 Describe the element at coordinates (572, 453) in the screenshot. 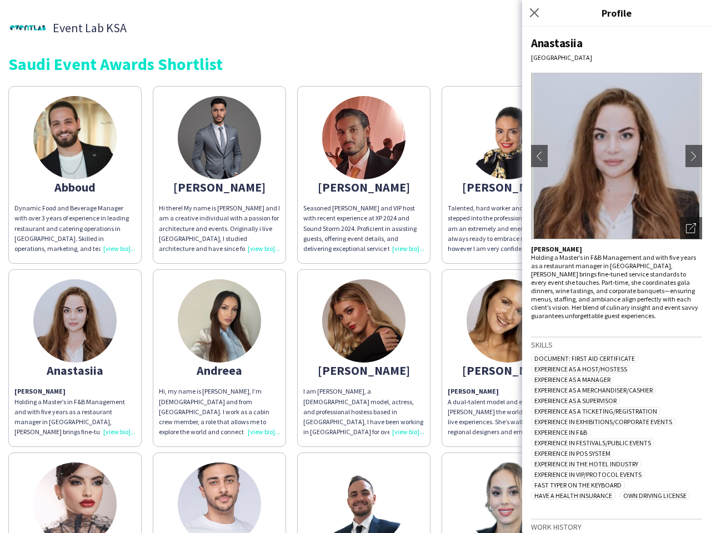

I see `span: Experience in POS System` at that location.